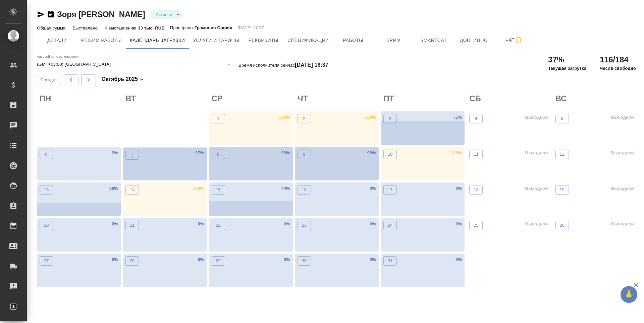 The image size is (644, 323). What do you see at coordinates (304, 119) in the screenshot?
I see `button: 2` at bounding box center [304, 119].